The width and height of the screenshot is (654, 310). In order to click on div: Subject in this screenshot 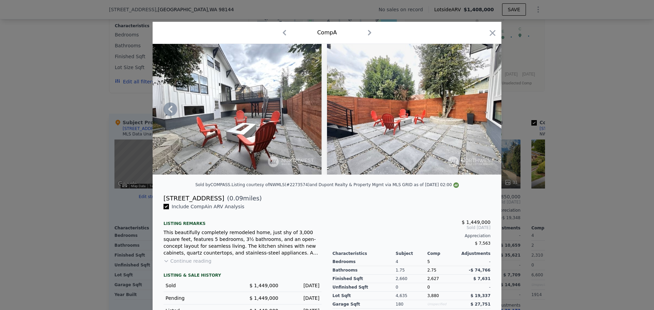, I will do `click(412, 254)`.